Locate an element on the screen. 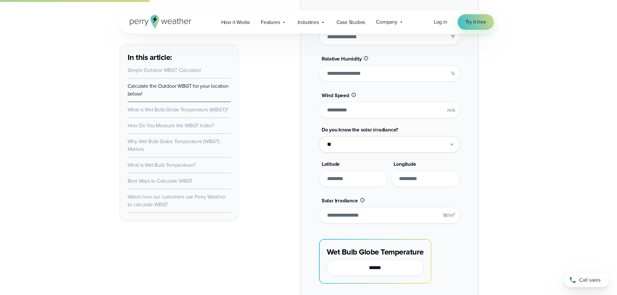 This screenshot has height=295, width=617. span: Latitude is located at coordinates (331, 164).